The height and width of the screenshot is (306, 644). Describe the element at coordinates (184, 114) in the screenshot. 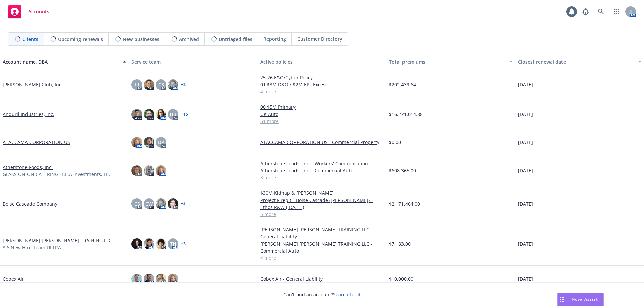

I see `a: + 15` at that location.